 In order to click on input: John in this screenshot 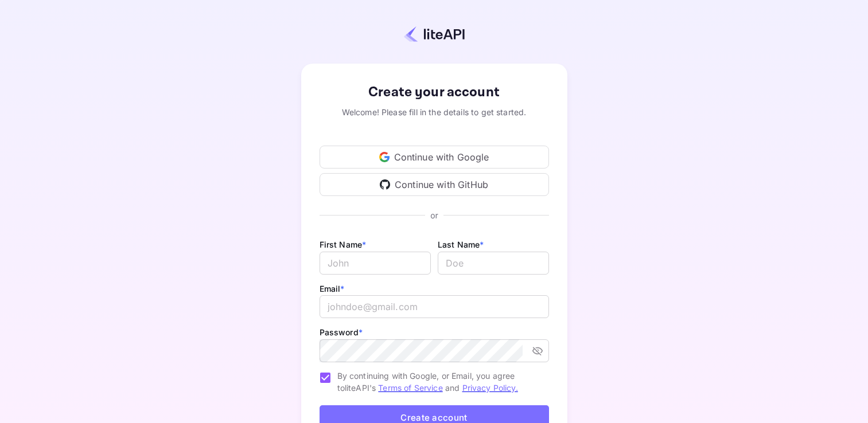, I will do `click(375, 263)`.